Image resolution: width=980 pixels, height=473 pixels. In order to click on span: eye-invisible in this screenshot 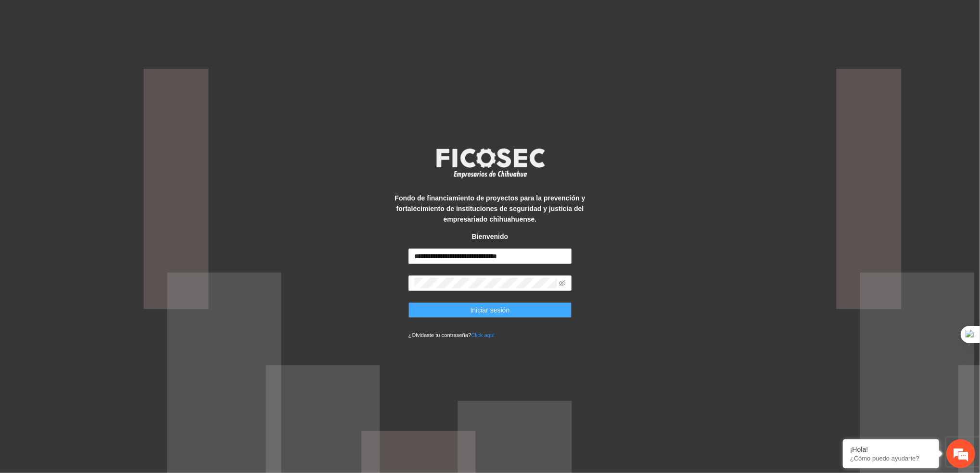, I will do `click(562, 283)`.